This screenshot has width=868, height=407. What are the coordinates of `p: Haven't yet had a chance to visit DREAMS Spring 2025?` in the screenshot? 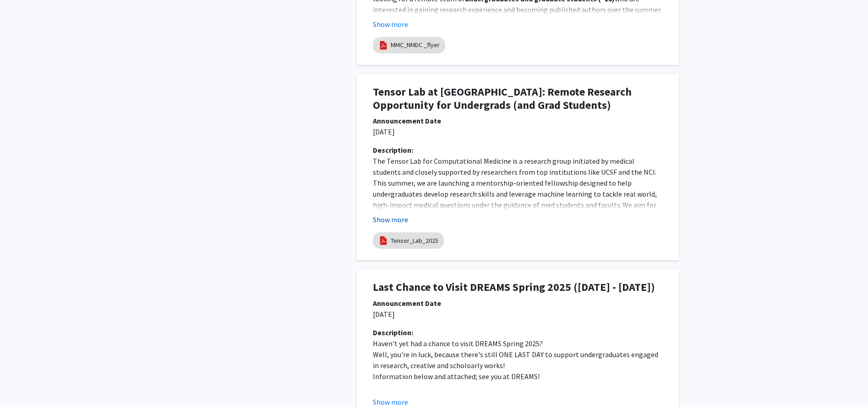 It's located at (518, 344).